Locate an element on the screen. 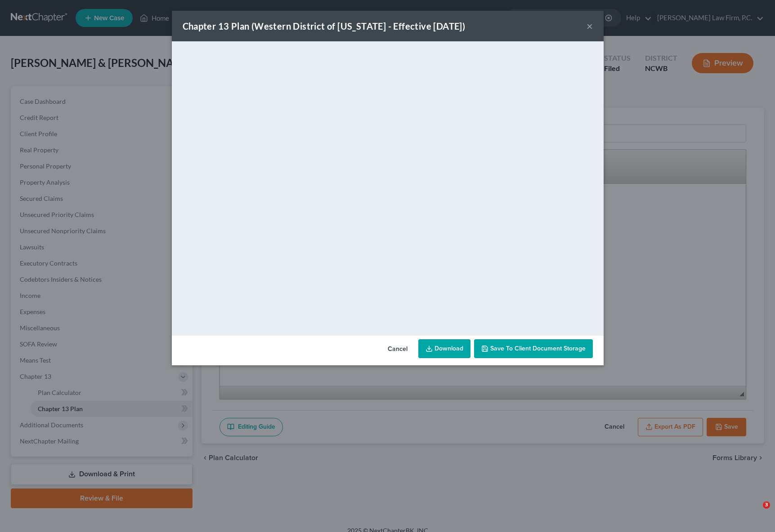 This screenshot has width=775, height=532. button: Cancel is located at coordinates (398, 350).